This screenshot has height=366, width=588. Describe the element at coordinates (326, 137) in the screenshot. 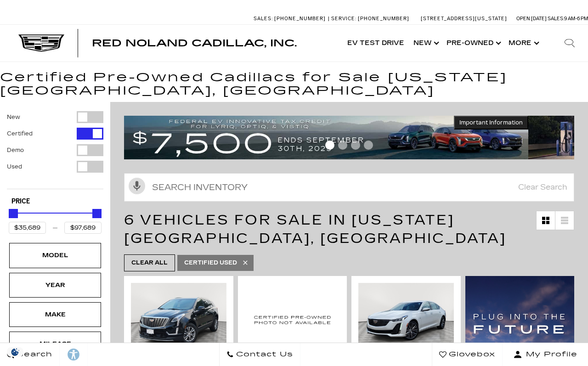

I see `a: vrp-tax-ending-august-version` at that location.